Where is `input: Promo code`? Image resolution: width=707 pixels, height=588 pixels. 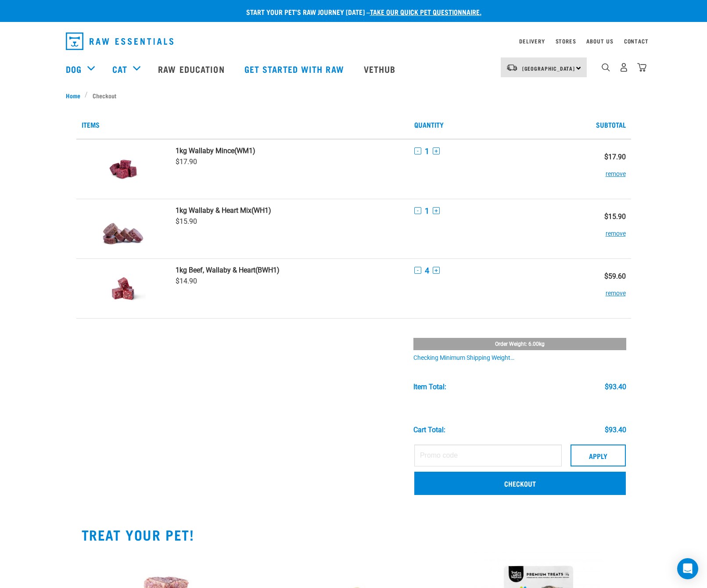 input: Promo code is located at coordinates (488, 455).